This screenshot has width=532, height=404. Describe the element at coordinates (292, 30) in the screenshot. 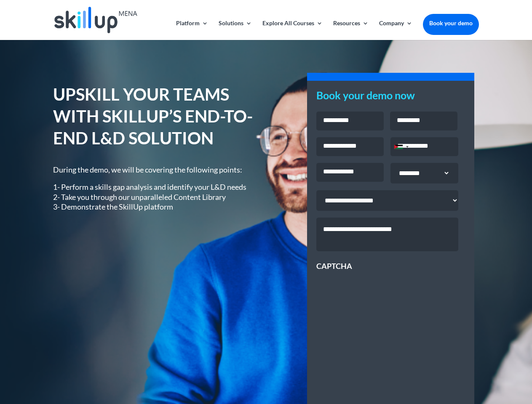

I see `a: Explore All Courses` at that location.